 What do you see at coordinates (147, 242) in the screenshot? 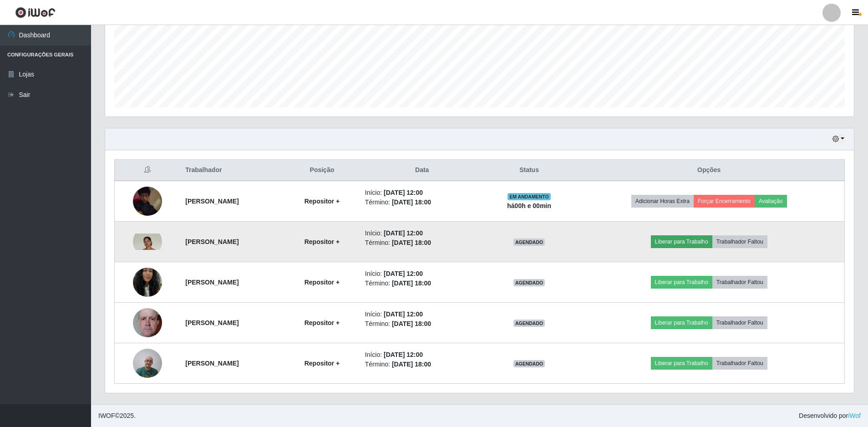
I see `img: 1758204029613.jpeg` at bounding box center [147, 242].